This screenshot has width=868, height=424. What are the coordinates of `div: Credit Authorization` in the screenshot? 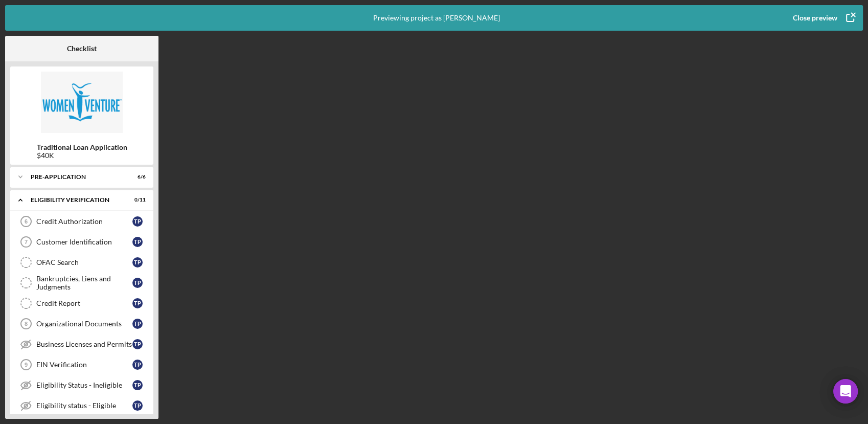 It's located at (84, 222).